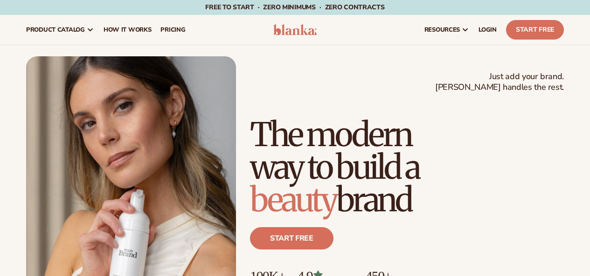 This screenshot has width=590, height=276. Describe the element at coordinates (447, 30) in the screenshot. I see `a: resources` at that location.